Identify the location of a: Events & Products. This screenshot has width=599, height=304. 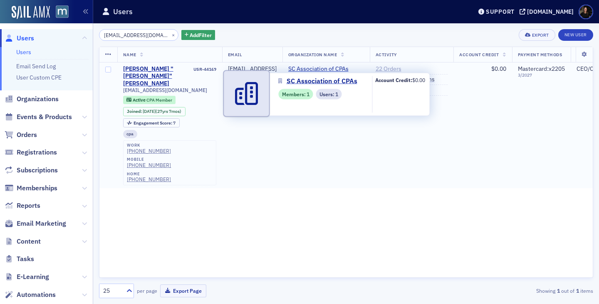
(38, 117).